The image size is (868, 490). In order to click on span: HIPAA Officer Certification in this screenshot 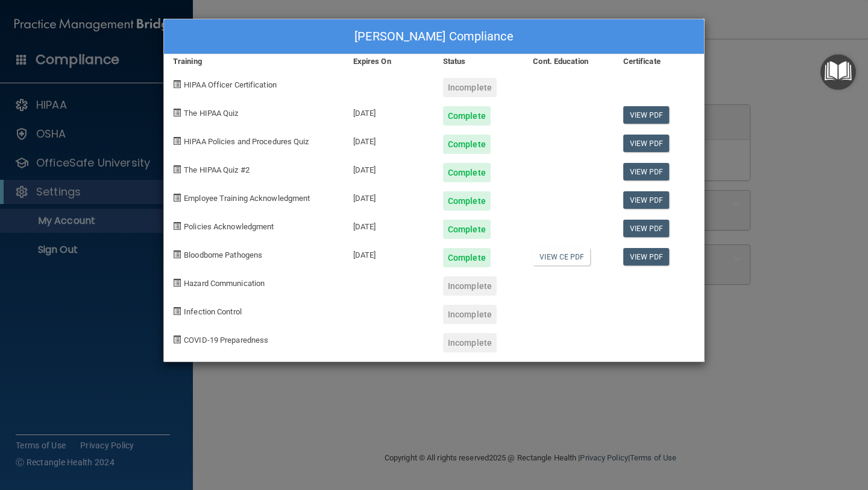, I will do `click(230, 85)`.